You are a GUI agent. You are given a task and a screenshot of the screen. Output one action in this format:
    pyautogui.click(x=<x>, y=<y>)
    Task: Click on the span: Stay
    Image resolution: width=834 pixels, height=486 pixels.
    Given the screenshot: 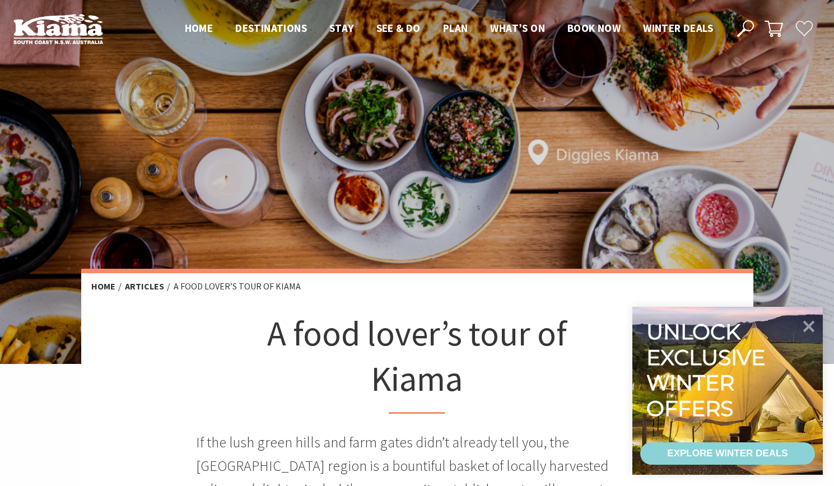 What is the action you would take?
    pyautogui.click(x=342, y=28)
    